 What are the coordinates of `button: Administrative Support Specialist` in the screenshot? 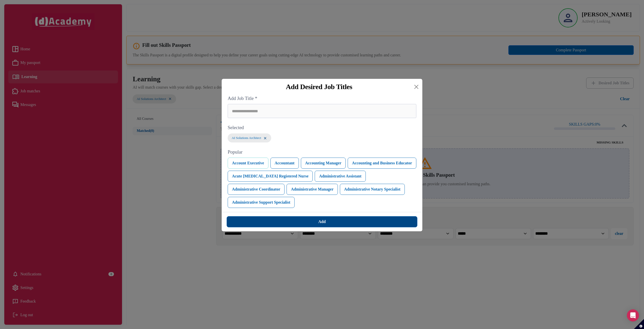 It's located at (261, 202).